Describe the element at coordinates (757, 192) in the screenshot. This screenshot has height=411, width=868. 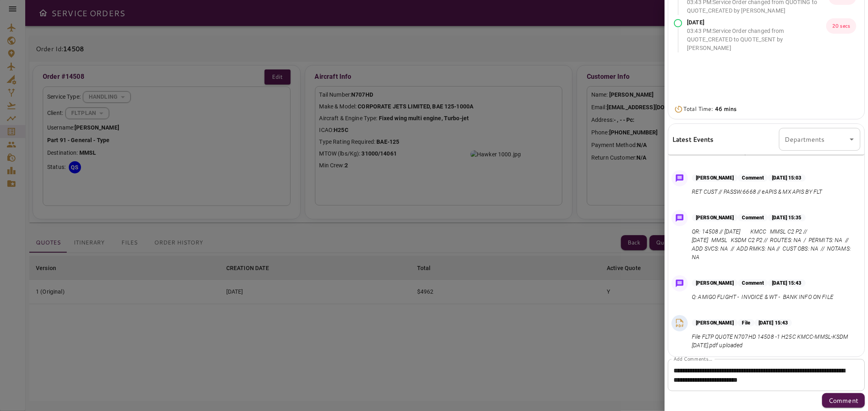
I see `p: RET CUST // PASSW:6668 // eAPIS & MX APIS BY FLT` at that location.